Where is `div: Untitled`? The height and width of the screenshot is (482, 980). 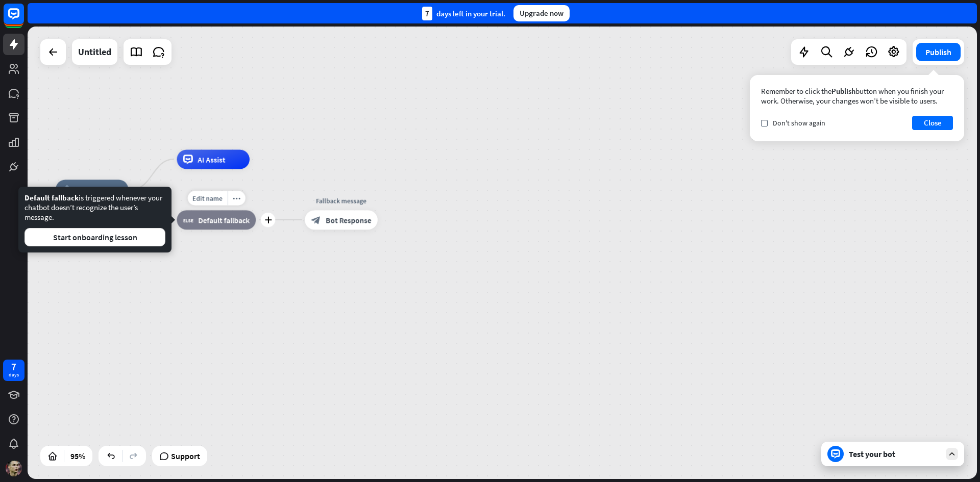 div: Untitled is located at coordinates (95, 52).